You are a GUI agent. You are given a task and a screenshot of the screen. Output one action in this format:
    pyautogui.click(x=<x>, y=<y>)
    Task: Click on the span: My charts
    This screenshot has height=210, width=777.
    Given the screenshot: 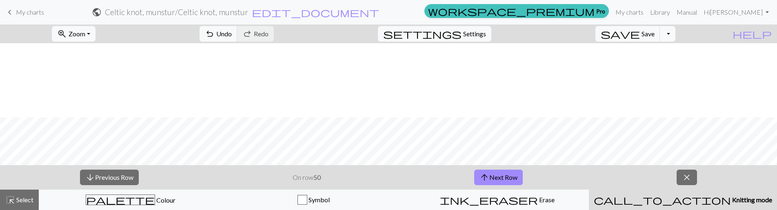 What is the action you would take?
    pyautogui.click(x=30, y=12)
    